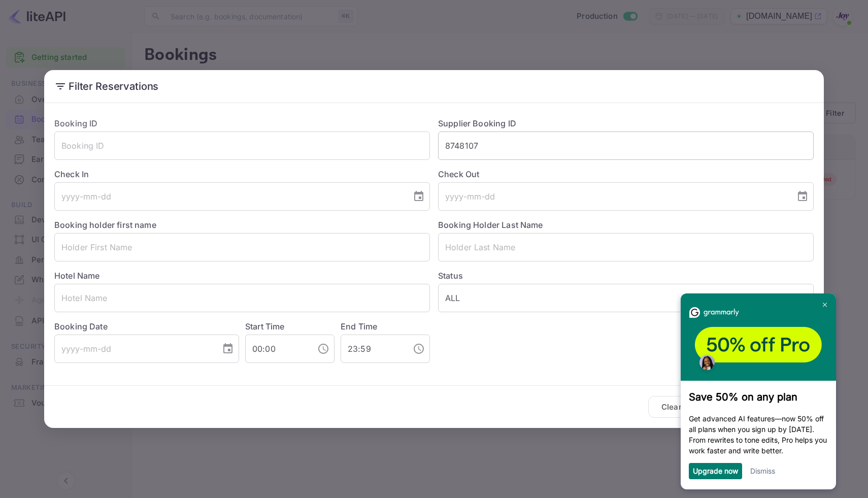 The width and height of the screenshot is (868, 498). What do you see at coordinates (265, 326) in the screenshot?
I see `label: Start Time` at bounding box center [265, 326].